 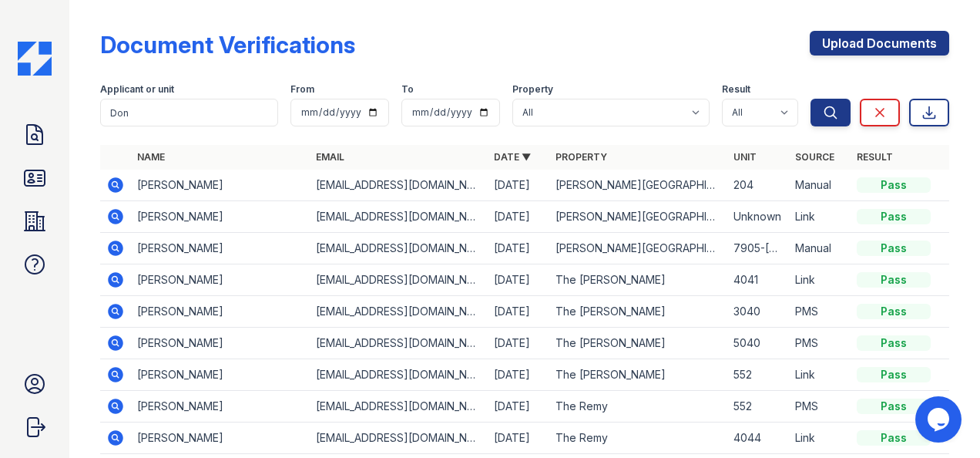 I want to click on label: Result, so click(x=736, y=90).